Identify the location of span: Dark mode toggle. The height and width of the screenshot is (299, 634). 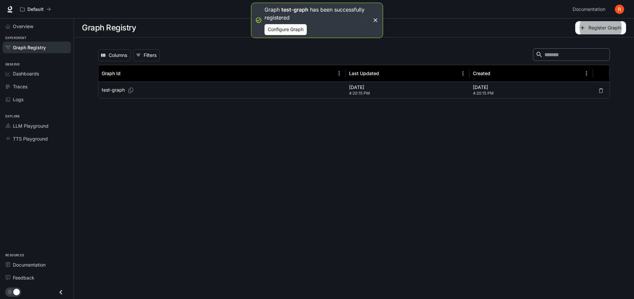
(17, 291).